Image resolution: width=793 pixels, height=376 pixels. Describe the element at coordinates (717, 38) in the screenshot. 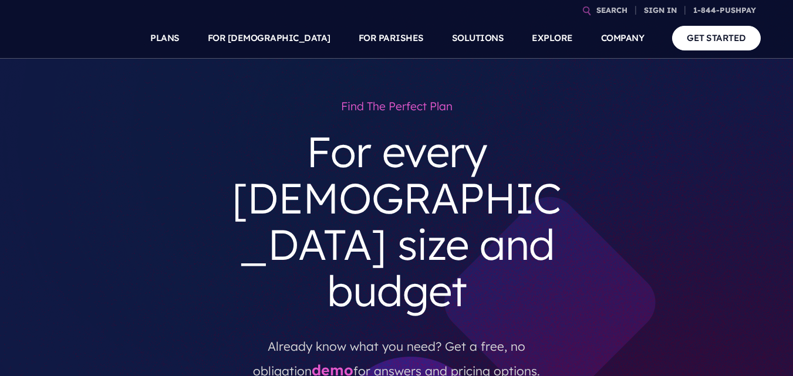

I see `a: GET STARTED` at that location.